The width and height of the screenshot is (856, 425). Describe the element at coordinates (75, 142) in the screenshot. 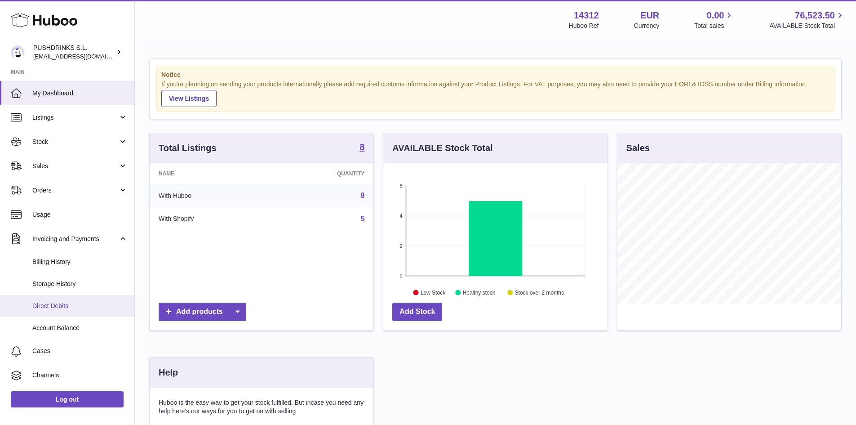

I see `span: Stock` at that location.